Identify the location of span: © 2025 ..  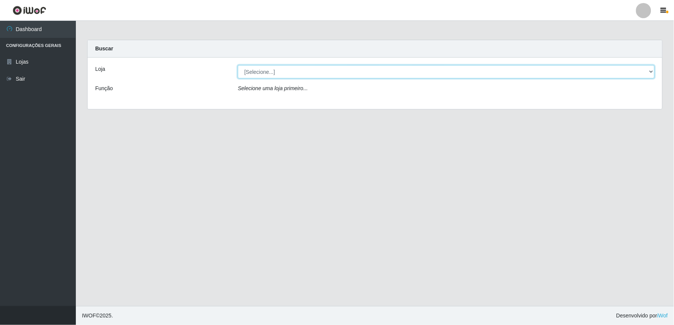
(97, 316).